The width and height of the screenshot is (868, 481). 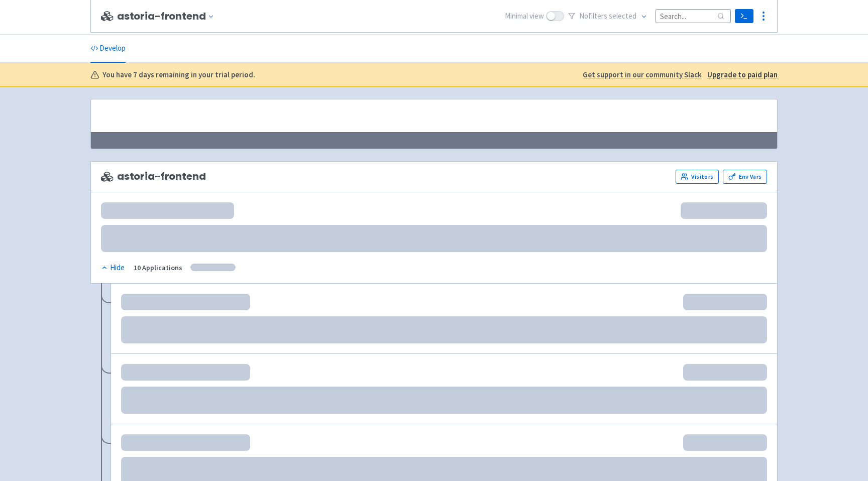 I want to click on button: Hide, so click(x=113, y=268).